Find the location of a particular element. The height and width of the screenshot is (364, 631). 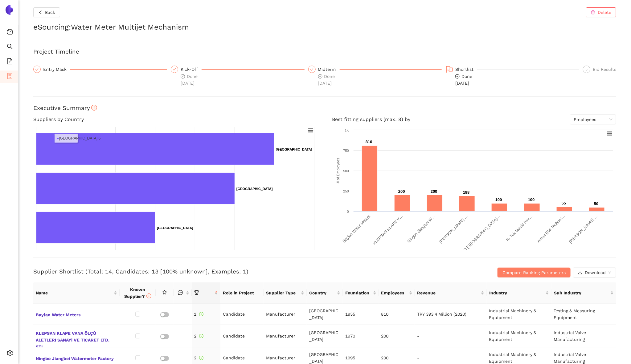

text: KLEPSAN KLAPE V… is located at coordinates (387, 230).